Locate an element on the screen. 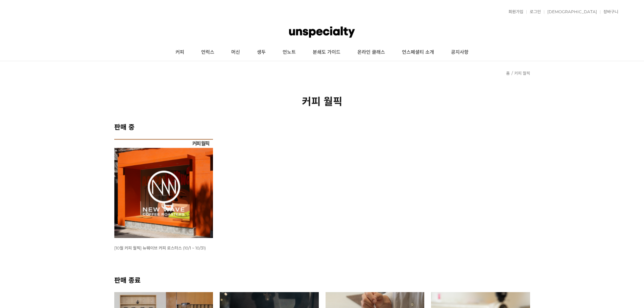  a: 머신 is located at coordinates (235, 52).